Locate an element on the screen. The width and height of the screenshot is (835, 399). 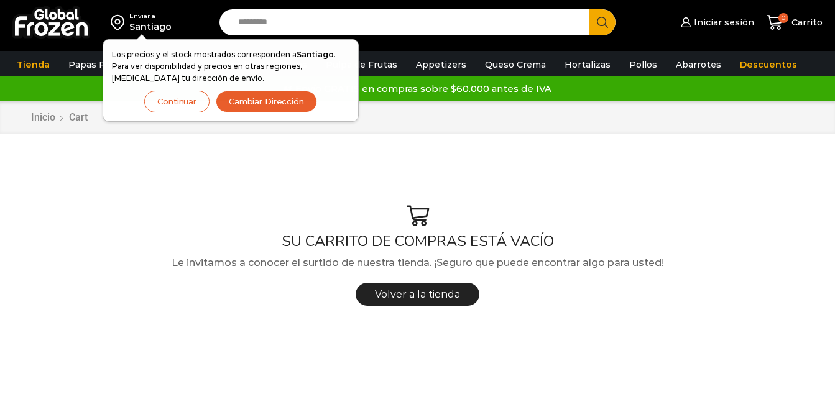
a: Pollos is located at coordinates (643, 65).